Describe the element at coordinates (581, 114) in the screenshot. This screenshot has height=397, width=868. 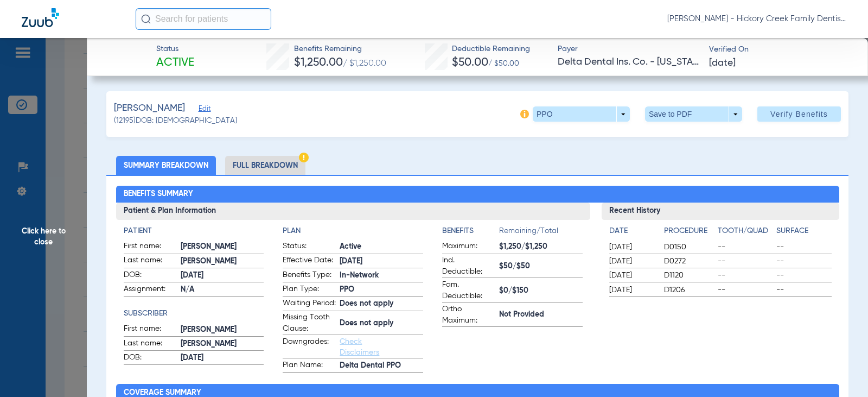
I see `button: PPO` at that location.